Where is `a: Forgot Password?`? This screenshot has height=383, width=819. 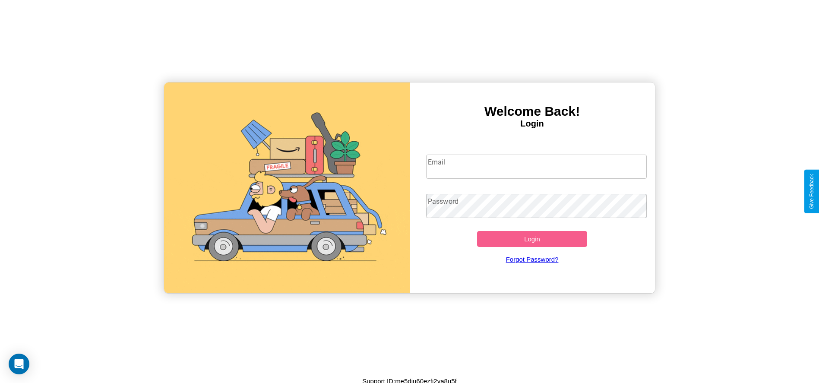 a: Forgot Password? is located at coordinates (532, 259).